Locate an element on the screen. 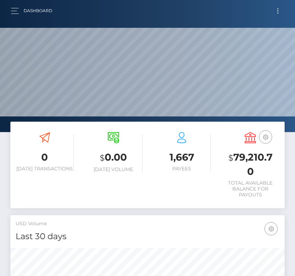  h5: USD Volume is located at coordinates (147, 223).